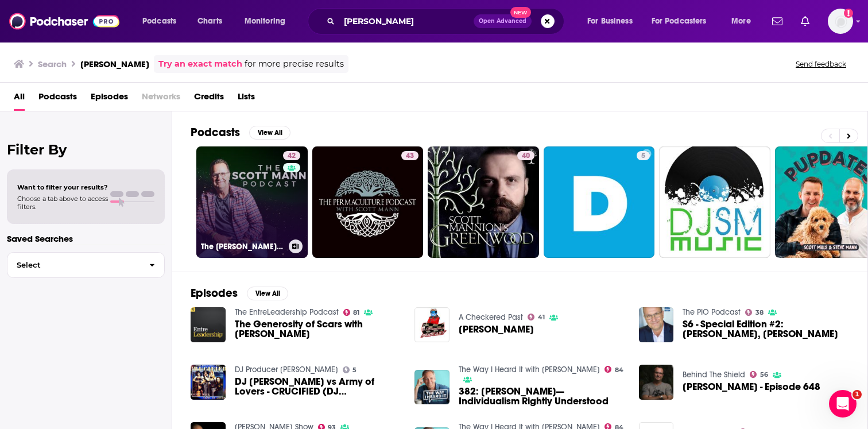 Image resolution: width=868 pixels, height=429 pixels. I want to click on span: Open Advanced, so click(502, 21).